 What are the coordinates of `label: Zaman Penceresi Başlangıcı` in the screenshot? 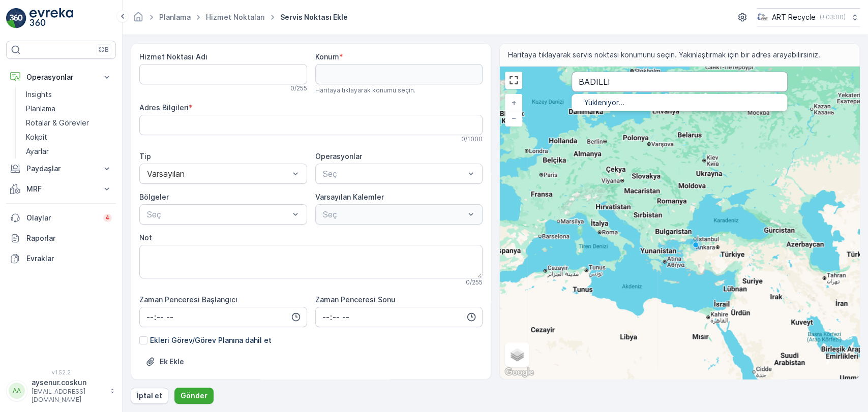 It's located at (188, 300).